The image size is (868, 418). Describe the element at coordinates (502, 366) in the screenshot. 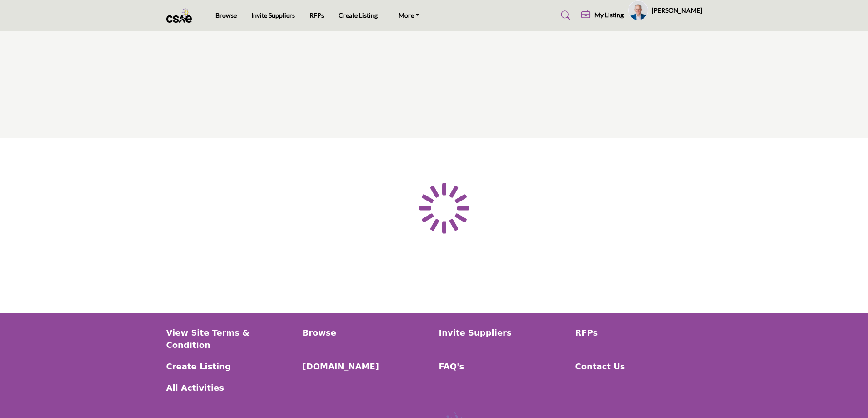

I see `a: FAQ's` at that location.